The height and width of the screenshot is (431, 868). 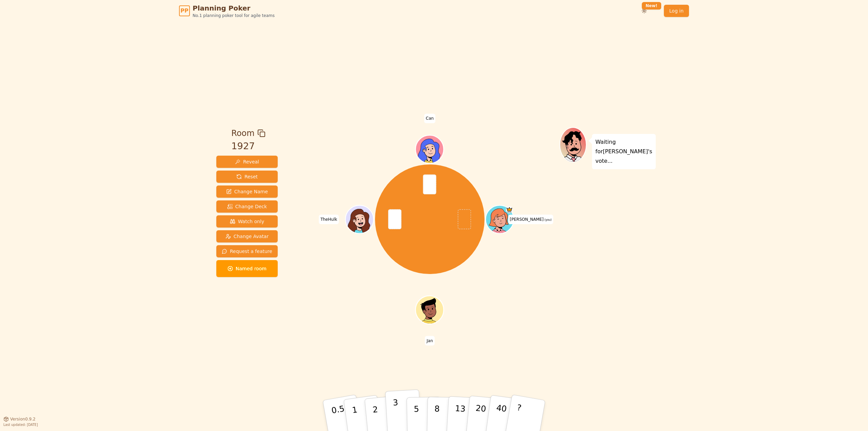 I want to click on button: Request a feature, so click(x=247, y=251).